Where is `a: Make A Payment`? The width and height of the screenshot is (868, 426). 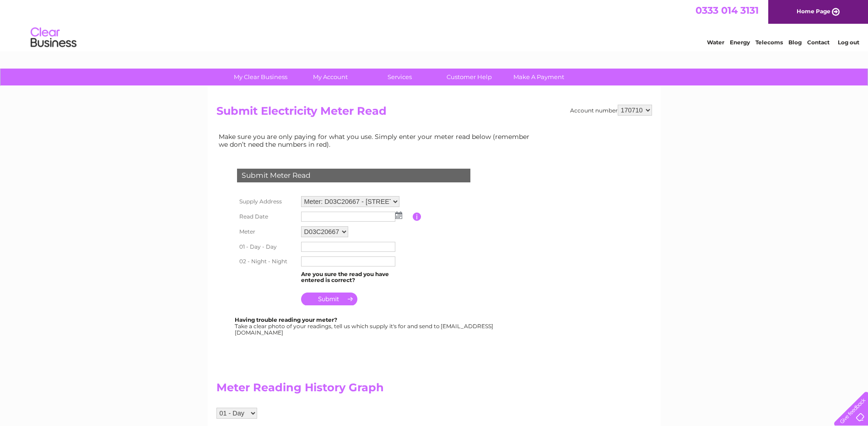 a: Make A Payment is located at coordinates (538, 77).